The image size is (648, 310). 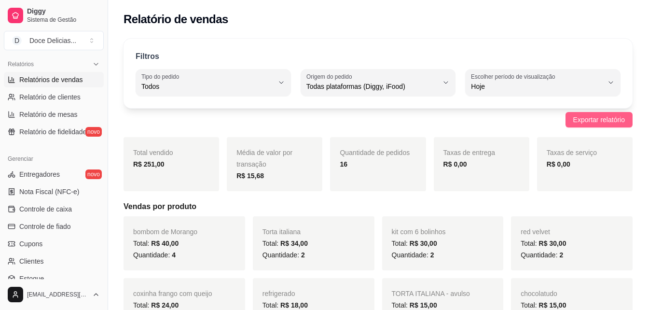 I want to click on span: TORTA ITALIANA - avulso, so click(x=431, y=293).